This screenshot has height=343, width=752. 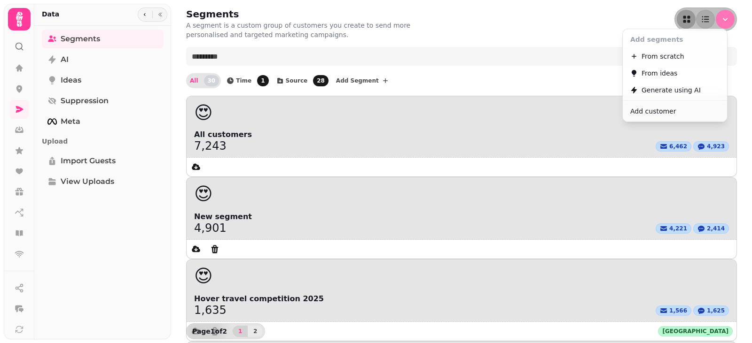 What do you see at coordinates (102, 161) in the screenshot?
I see `a: Import Guests` at bounding box center [102, 161].